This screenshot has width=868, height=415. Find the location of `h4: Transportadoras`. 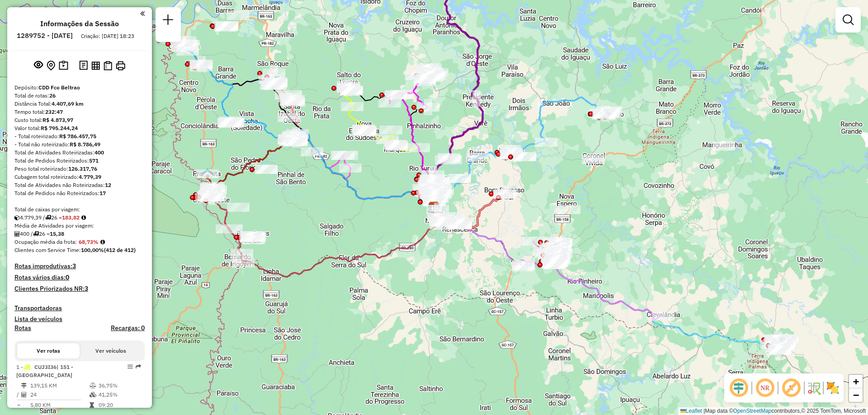

h4: Transportadoras is located at coordinates (79, 308).